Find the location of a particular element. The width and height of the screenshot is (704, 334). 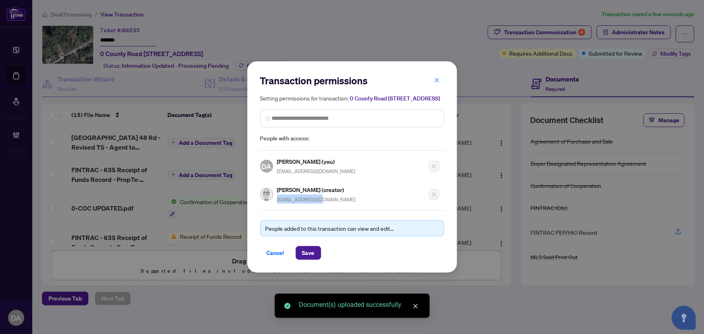

button: Save is located at coordinates (308, 253).